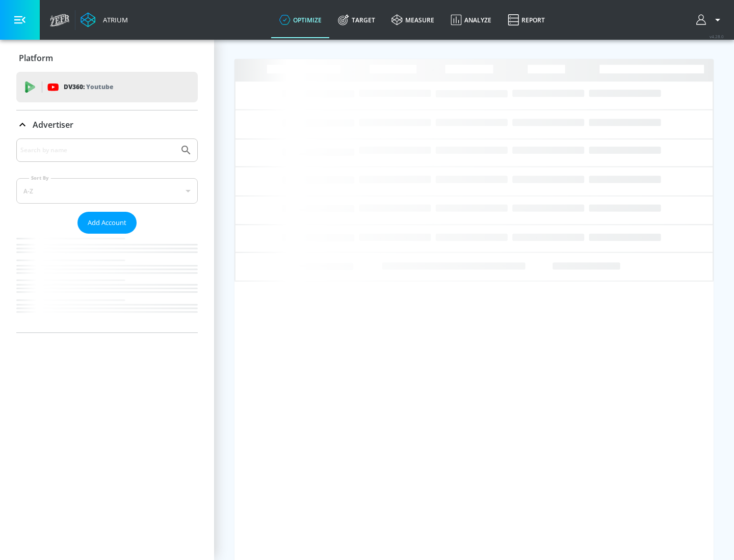 Image resolution: width=734 pixels, height=560 pixels. What do you see at coordinates (471, 20) in the screenshot?
I see `a: Analyze` at bounding box center [471, 20].